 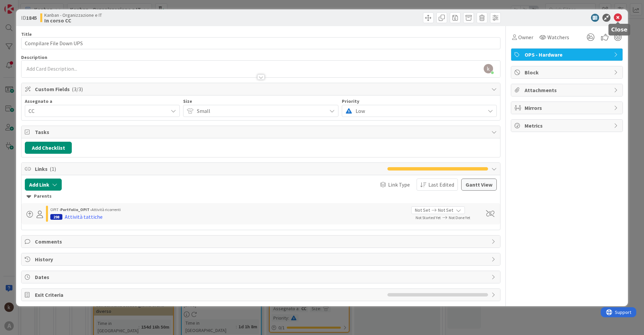 I want to click on span: Link Type, so click(x=398, y=185).